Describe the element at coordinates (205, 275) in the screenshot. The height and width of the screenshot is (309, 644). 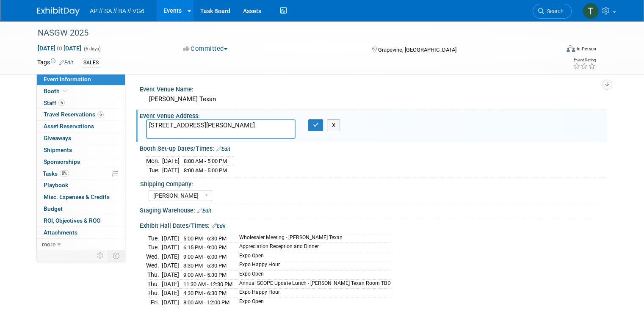
I see `span: 9:00 AM - 5:30 PM` at that location.